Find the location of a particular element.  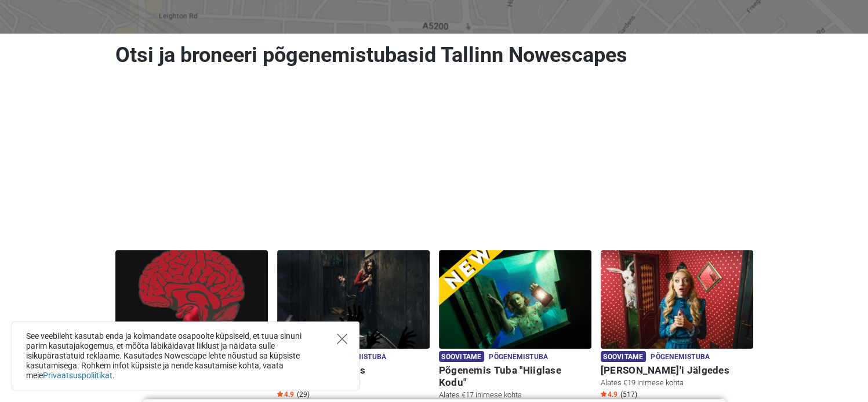

img: Põgenemis Tuba "Hiiglase Kodu" is located at coordinates (514, 299).